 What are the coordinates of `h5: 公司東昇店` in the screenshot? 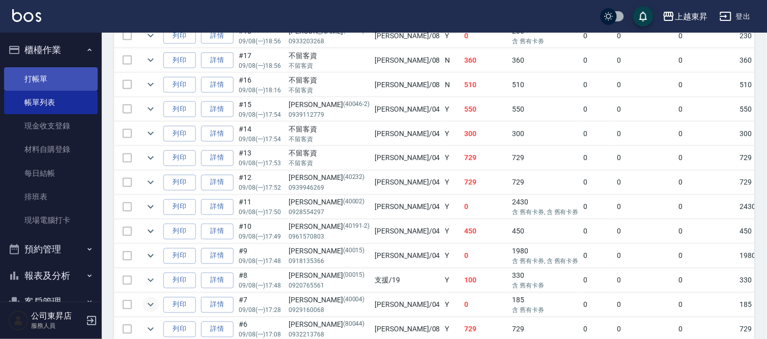 It's located at (57, 316).